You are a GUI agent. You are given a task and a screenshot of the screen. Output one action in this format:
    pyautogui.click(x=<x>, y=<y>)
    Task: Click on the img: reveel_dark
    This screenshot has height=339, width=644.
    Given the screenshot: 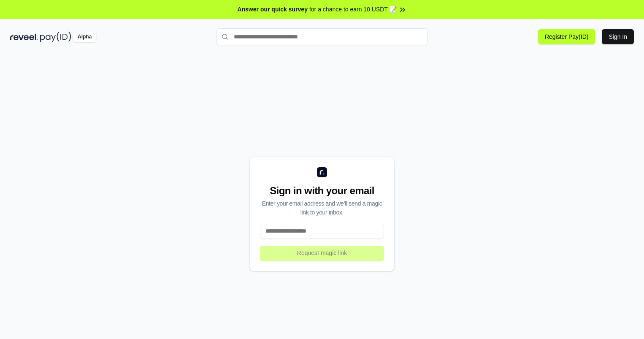 What is the action you would take?
    pyautogui.click(x=24, y=37)
    